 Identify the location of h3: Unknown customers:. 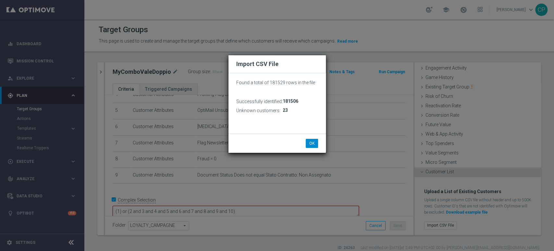
(258, 110).